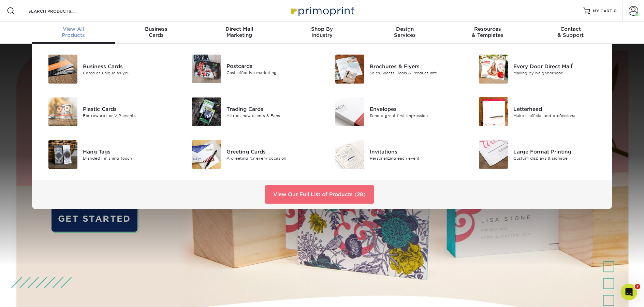  Describe the element at coordinates (537, 69) in the screenshot. I see `a: Every Door Direct Mail Every Door Direct Mail® Mailing by Neighborhood` at that location.